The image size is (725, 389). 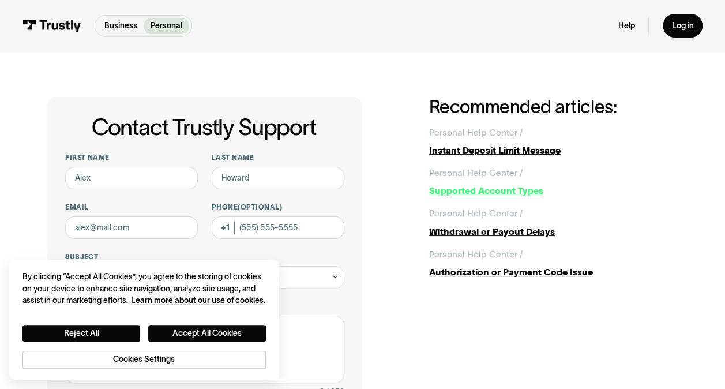 I want to click on div: Supported Account Types, so click(x=553, y=190).